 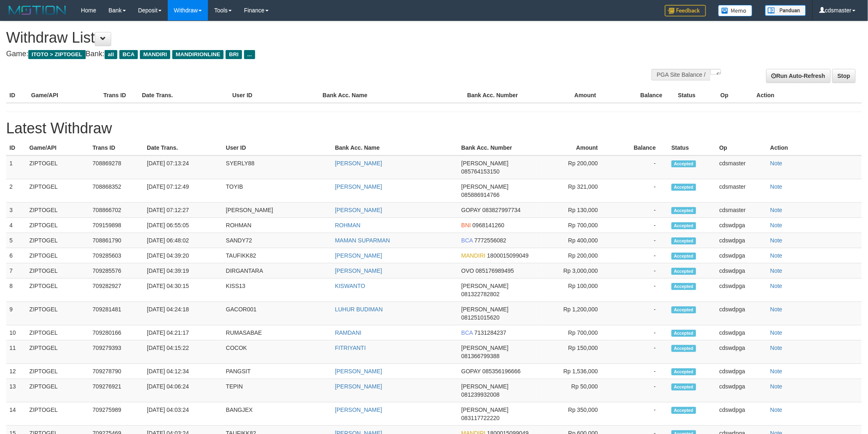 I want to click on a: LUHUR BUDIMAN, so click(x=359, y=309).